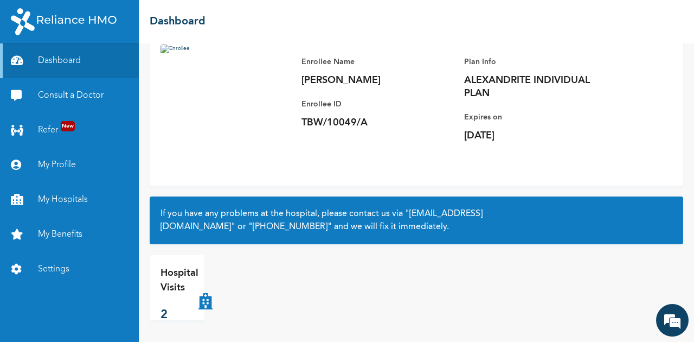 The width and height of the screenshot is (694, 342). What do you see at coordinates (32, 68) in the screenshot?
I see `img: d_794563401_company_1708531726252_794563401` at bounding box center [32, 68].